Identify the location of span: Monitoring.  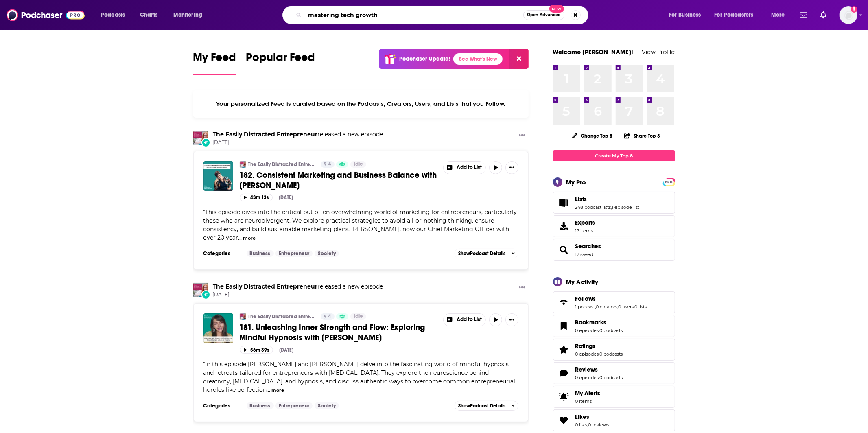
(188, 15).